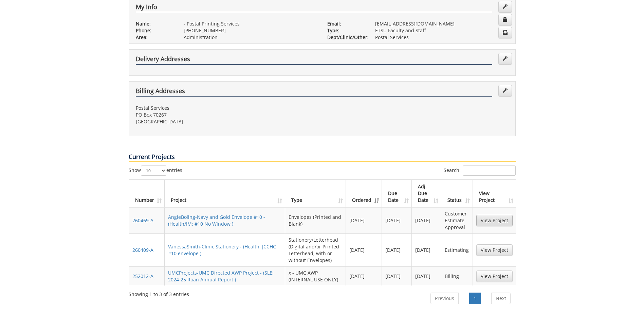 The width and height of the screenshot is (644, 314). Describe the element at coordinates (494, 193) in the screenshot. I see `th: View Project: activate to sort column ascending` at that location.